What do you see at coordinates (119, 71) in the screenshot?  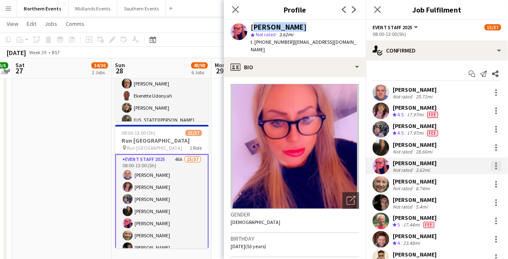 I see `span: 28` at bounding box center [119, 71].